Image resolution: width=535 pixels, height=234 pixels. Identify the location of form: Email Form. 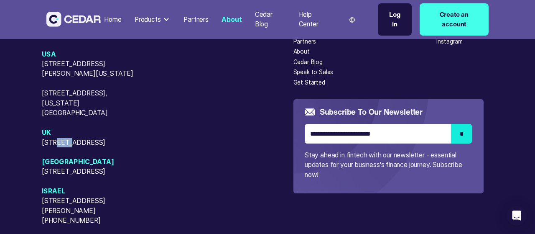
(389, 143).